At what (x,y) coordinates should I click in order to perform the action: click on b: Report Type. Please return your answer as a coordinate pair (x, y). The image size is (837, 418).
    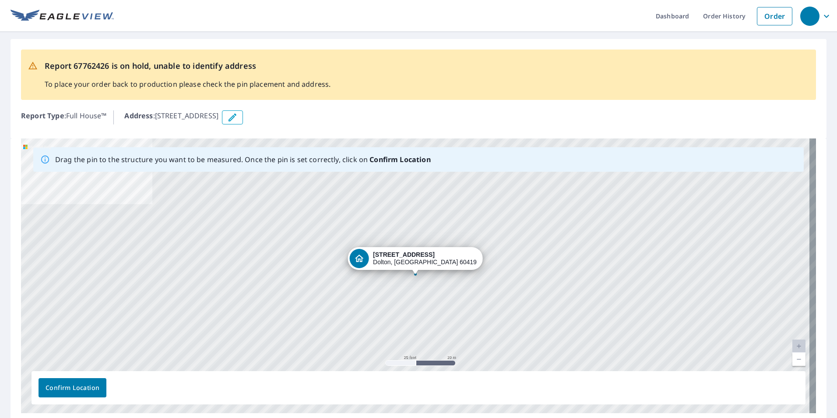
    Looking at the image, I should click on (42, 116).